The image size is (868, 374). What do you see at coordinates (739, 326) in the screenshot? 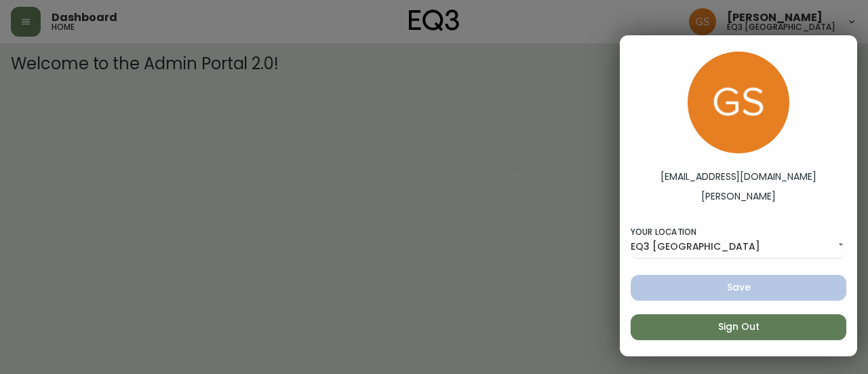
I see `span: Sign Out` at bounding box center [739, 326].